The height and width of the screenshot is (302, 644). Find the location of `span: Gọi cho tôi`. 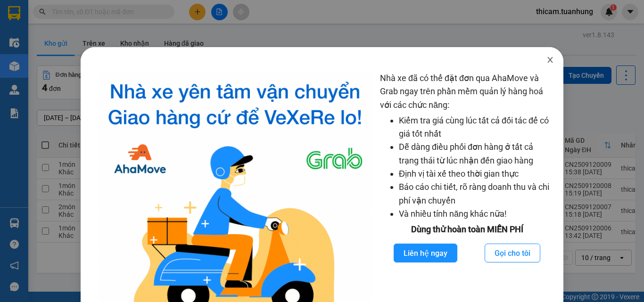

span: Gọi cho tôi is located at coordinates (512, 253).